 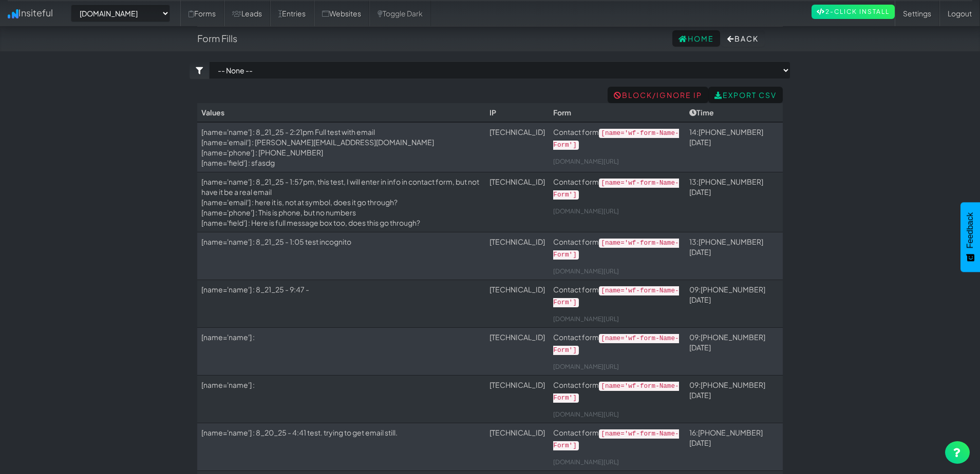 I want to click on th: IP, so click(x=517, y=112).